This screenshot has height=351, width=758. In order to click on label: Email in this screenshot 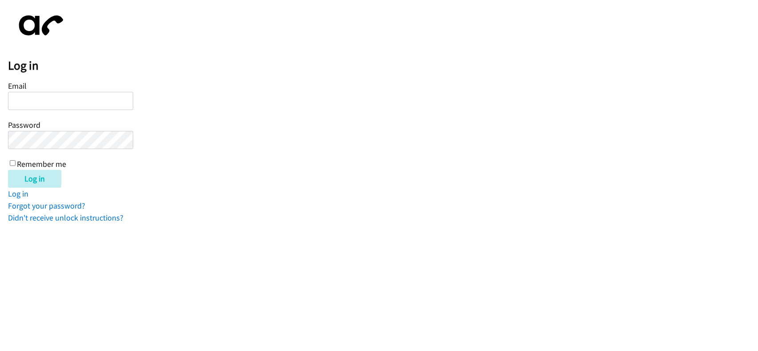, I will do `click(17, 86)`.